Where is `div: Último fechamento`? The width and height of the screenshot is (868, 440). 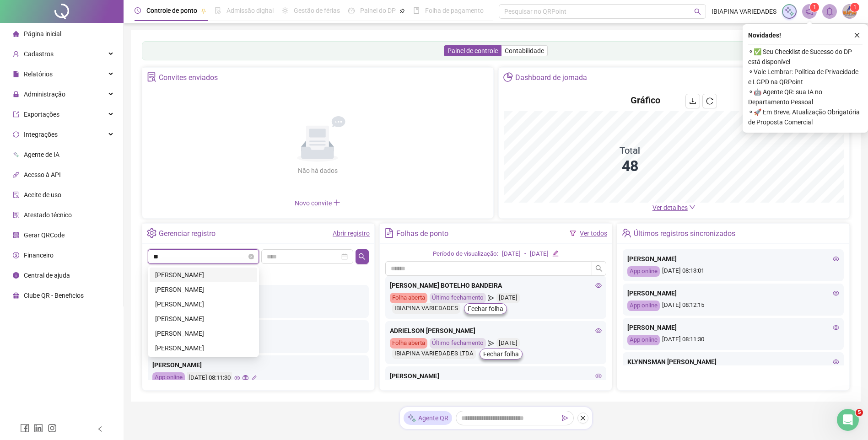 div: Último fechamento is located at coordinates (457, 343).